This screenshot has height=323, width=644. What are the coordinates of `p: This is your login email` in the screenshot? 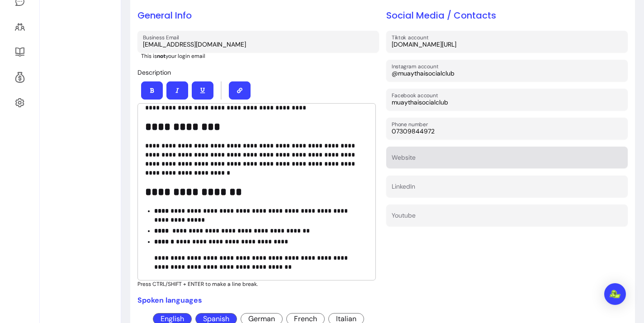 It's located at (260, 56).